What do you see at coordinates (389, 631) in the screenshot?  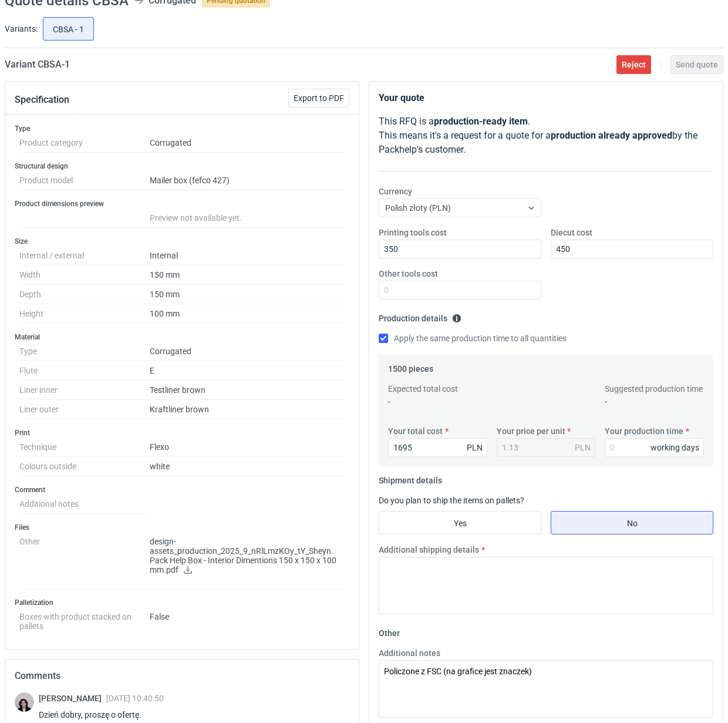 I see `legend: Other` at bounding box center [389, 631].